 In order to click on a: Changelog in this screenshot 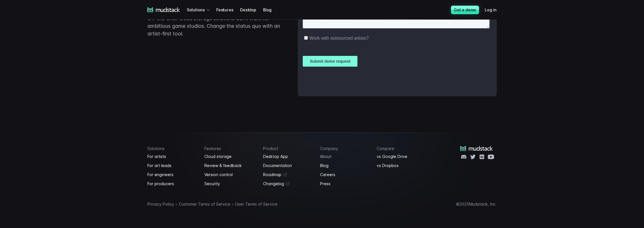, I will do `click(288, 184)`.